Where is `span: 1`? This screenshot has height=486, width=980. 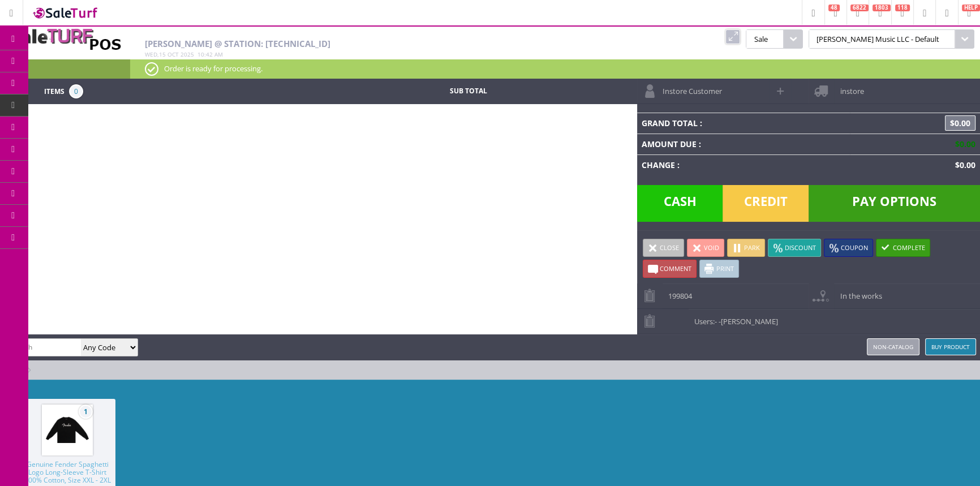 span: 1 is located at coordinates (86, 411).